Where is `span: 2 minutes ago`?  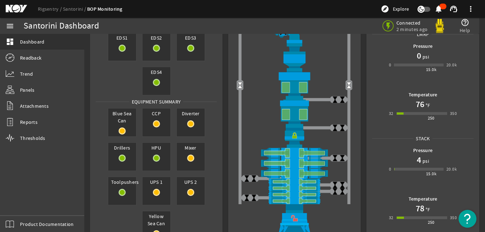
span: 2 minutes ago is located at coordinates (412, 29).